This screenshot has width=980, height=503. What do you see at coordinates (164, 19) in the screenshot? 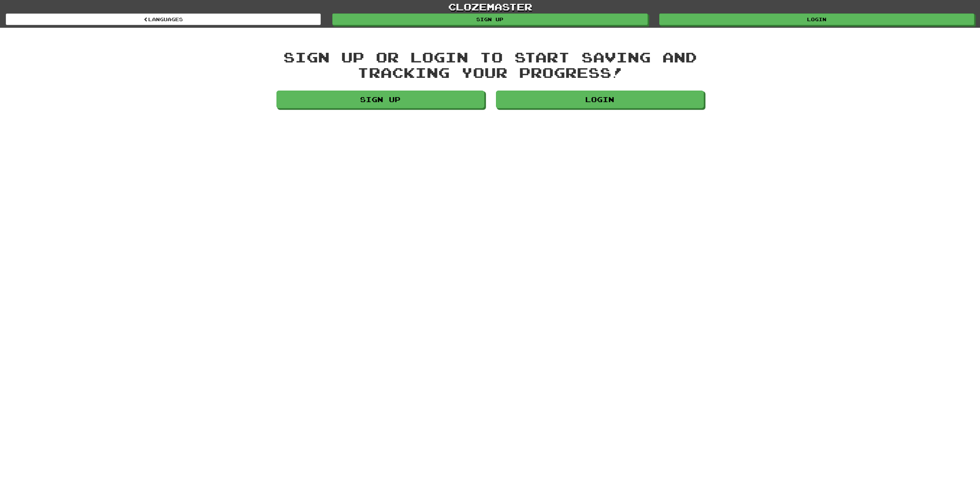
I see `a: Languages` at bounding box center [164, 19].